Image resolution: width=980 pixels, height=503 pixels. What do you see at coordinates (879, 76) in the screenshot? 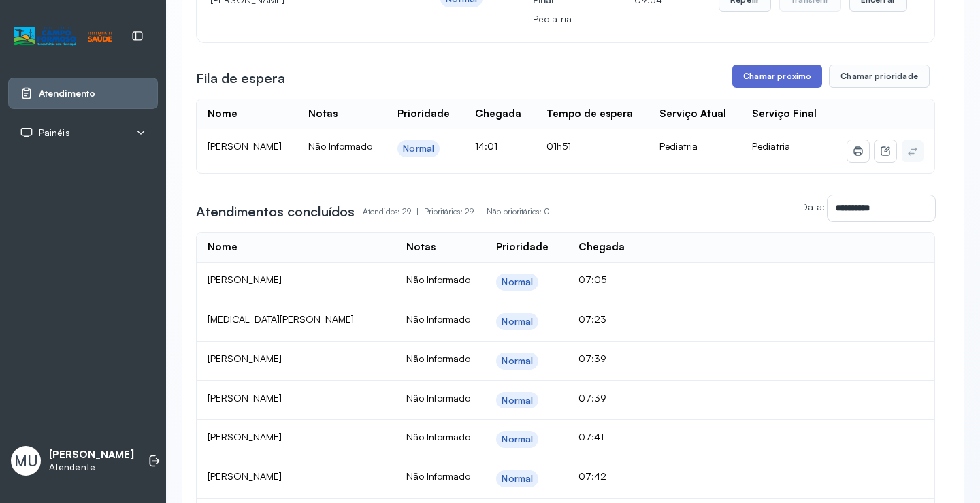
I see `button: Chamar prioridade` at bounding box center [879, 76].